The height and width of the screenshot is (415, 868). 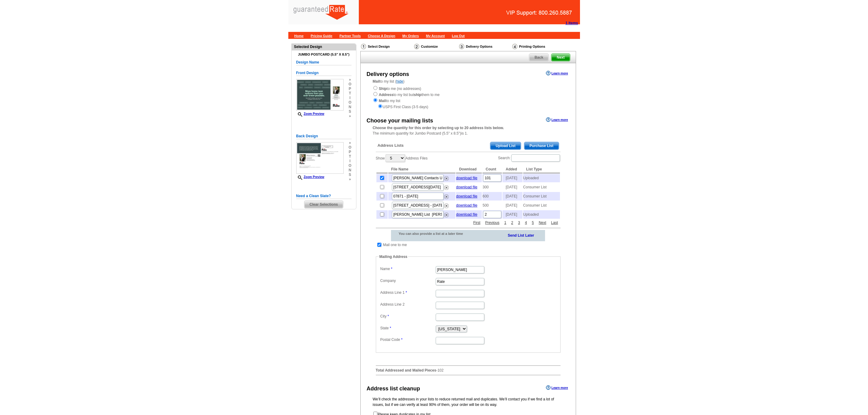 I want to click on img: Printing Options & Summary, so click(x=515, y=47).